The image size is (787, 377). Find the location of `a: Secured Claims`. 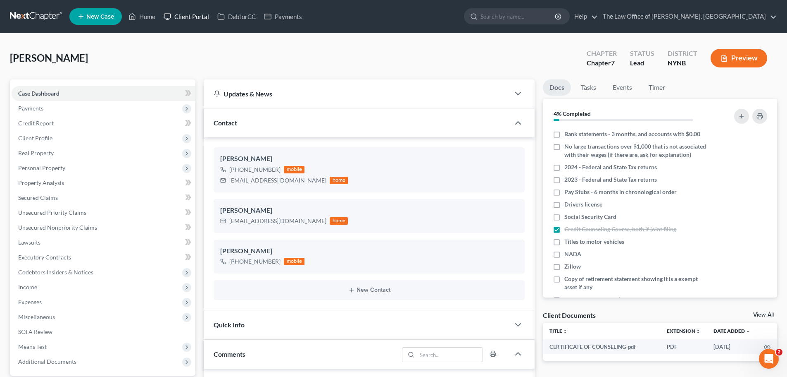

a: Secured Claims is located at coordinates (103, 198).